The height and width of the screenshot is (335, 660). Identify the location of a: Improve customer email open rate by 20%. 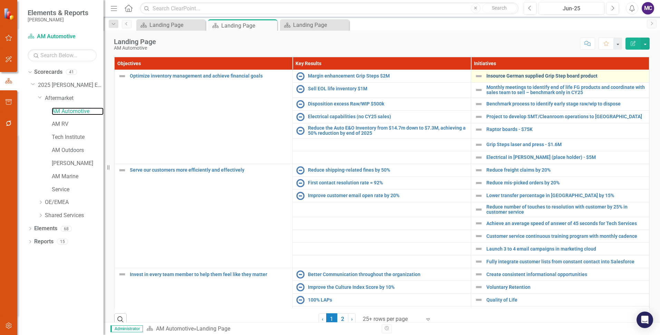
(387, 196).